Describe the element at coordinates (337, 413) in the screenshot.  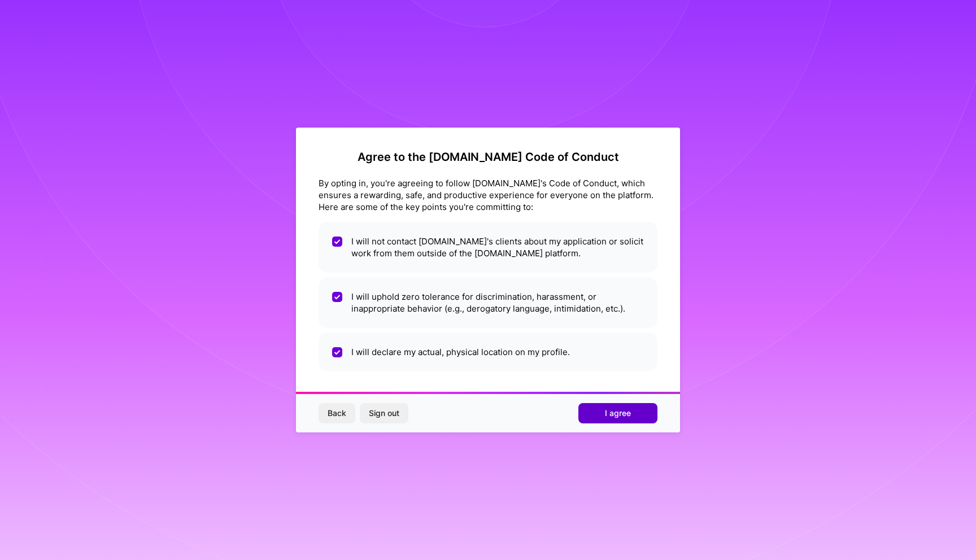
I see `span: Back` at that location.